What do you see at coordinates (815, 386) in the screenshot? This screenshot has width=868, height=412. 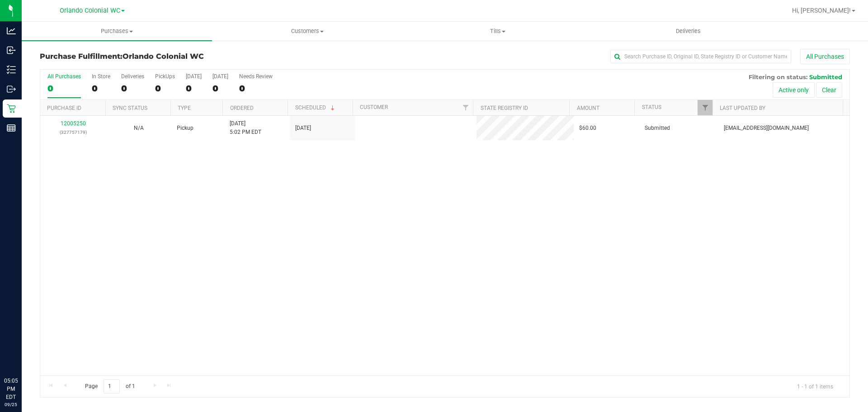 I see `span: 1 - 1 of 1 items` at bounding box center [815, 386].